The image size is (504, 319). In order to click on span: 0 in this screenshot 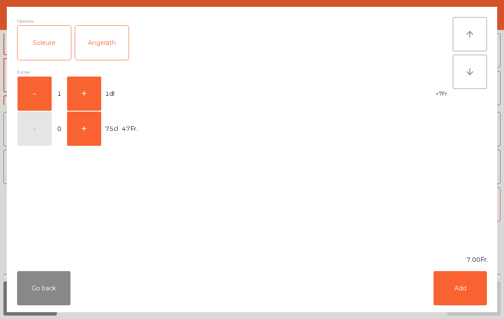, I will do `click(59, 129)`.